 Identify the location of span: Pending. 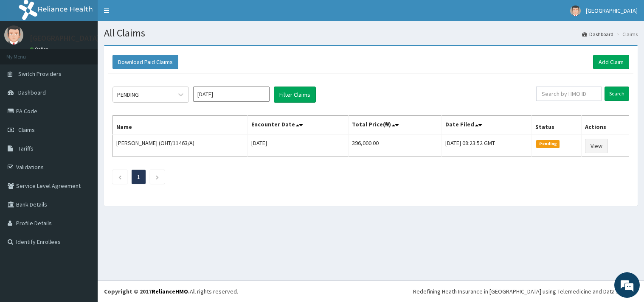
(548, 144).